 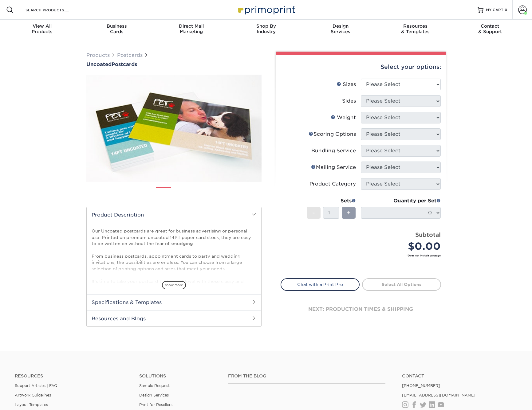 I want to click on h1: Postcards, so click(x=174, y=64).